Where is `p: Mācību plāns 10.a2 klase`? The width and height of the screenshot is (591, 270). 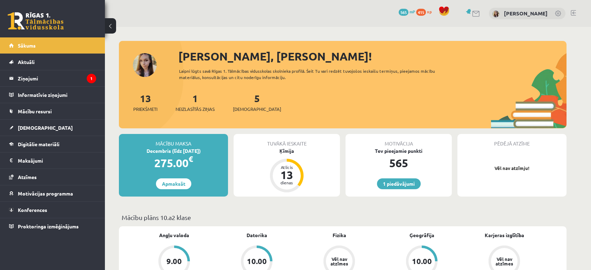
p: Mācību plāns 10.a2 klase is located at coordinates (343, 217).